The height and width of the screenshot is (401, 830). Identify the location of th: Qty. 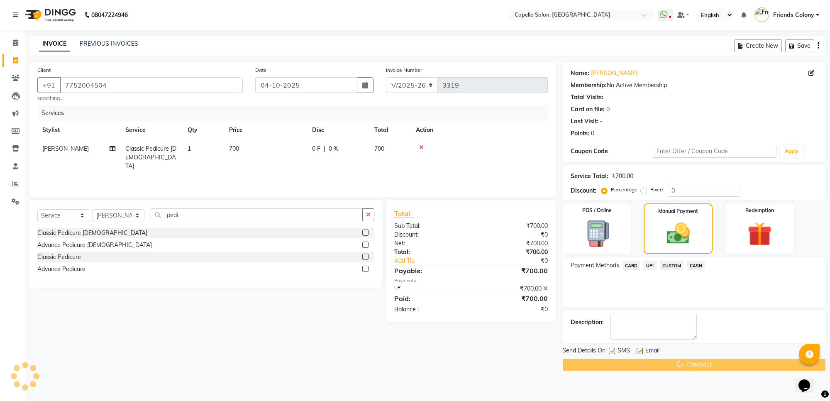
(203, 130).